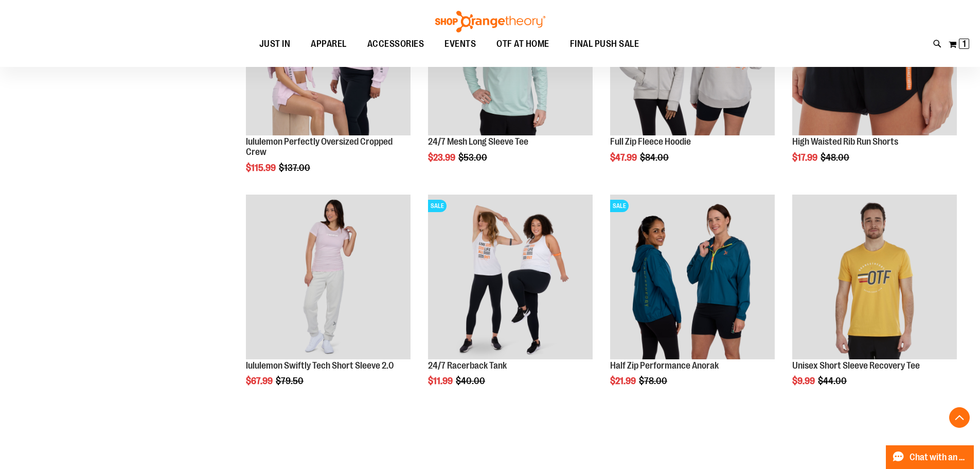 The width and height of the screenshot is (980, 469). Describe the element at coordinates (510, 278) in the screenshot. I see `a: 24/7 Racerback TankSALE` at that location.